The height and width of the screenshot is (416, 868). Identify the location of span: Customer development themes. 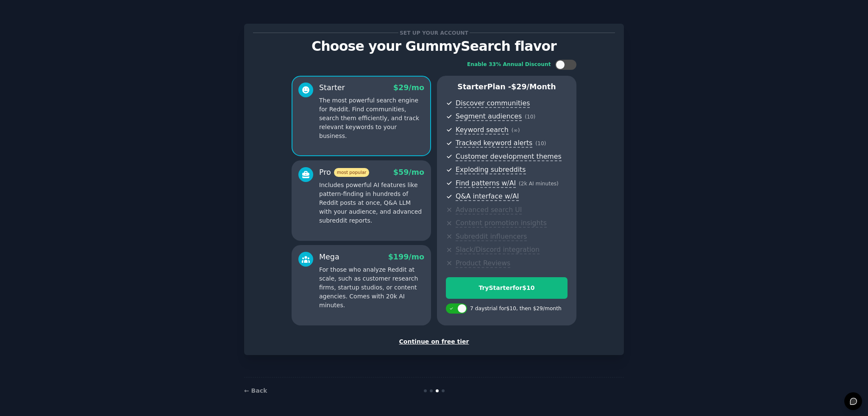
(509, 157).